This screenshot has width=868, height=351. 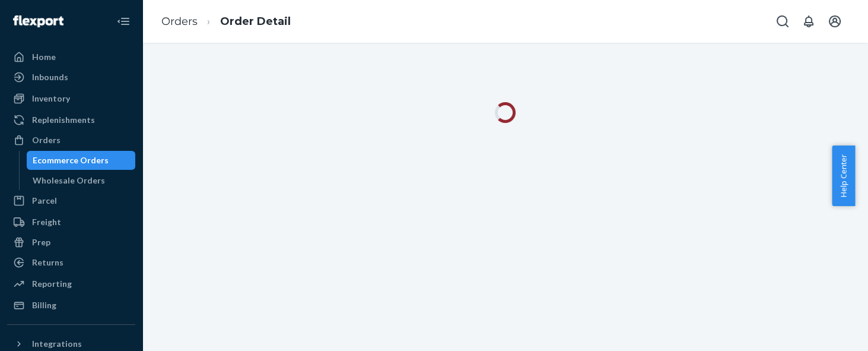 What do you see at coordinates (47, 262) in the screenshot?
I see `div: Returns` at bounding box center [47, 262].